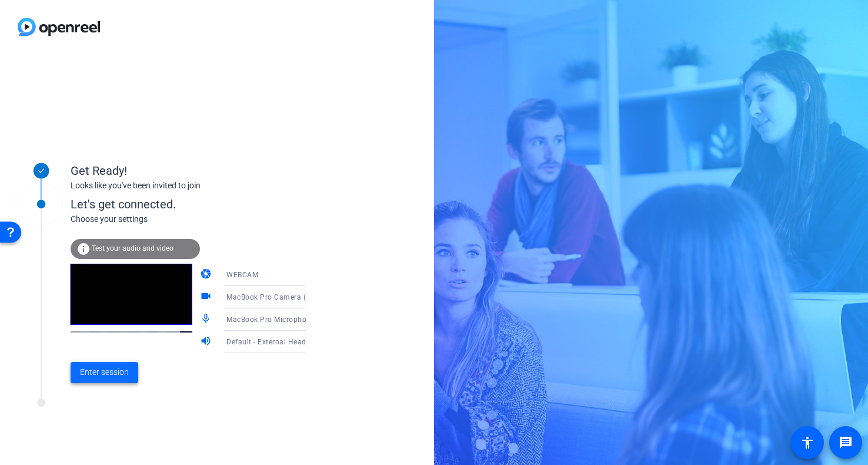 The width and height of the screenshot is (868, 465). I want to click on mat-icon: info, so click(84, 249).